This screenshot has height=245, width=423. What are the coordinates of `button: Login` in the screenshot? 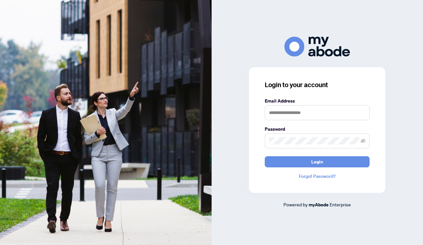 It's located at (317, 162).